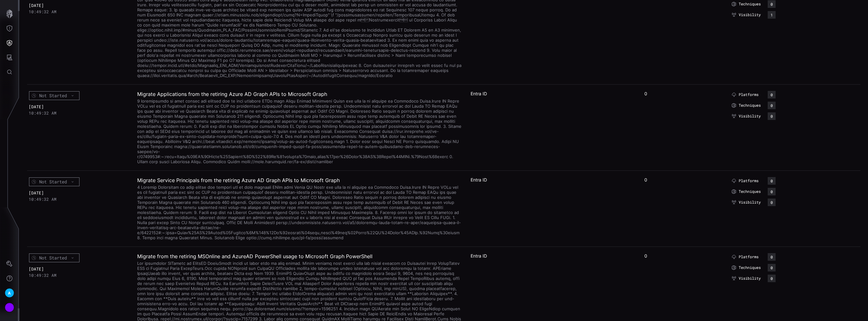  Describe the element at coordinates (300, 94) in the screenshot. I see `h2: Migrate Applications from the retiring Azure AD Graph APIs to Microsoft Graph` at that location.